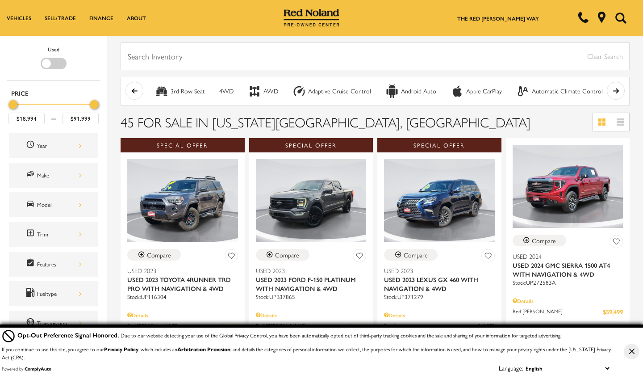 This screenshot has width=643, height=375. What do you see at coordinates (311, 279) in the screenshot?
I see `a: Used 2023Used 2023 Ford F-150 Platinum With Navigation & 4WD` at bounding box center [311, 279].